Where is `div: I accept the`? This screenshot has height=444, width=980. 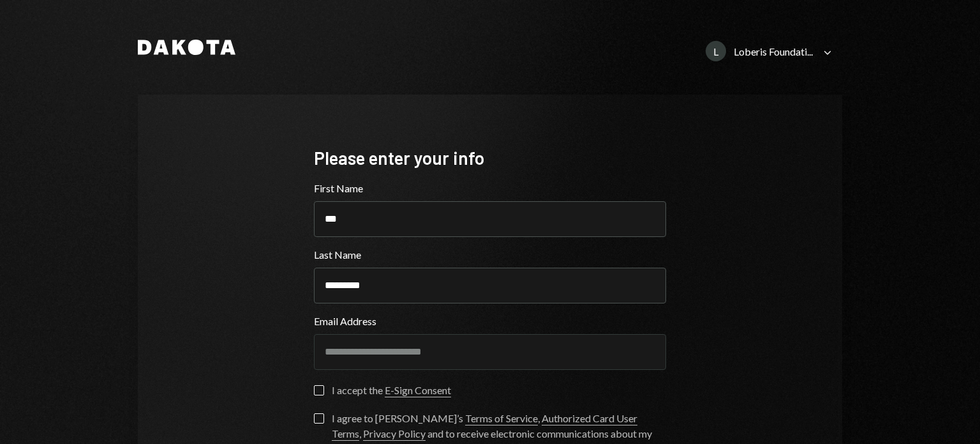
div: I accept the is located at coordinates (391, 391).